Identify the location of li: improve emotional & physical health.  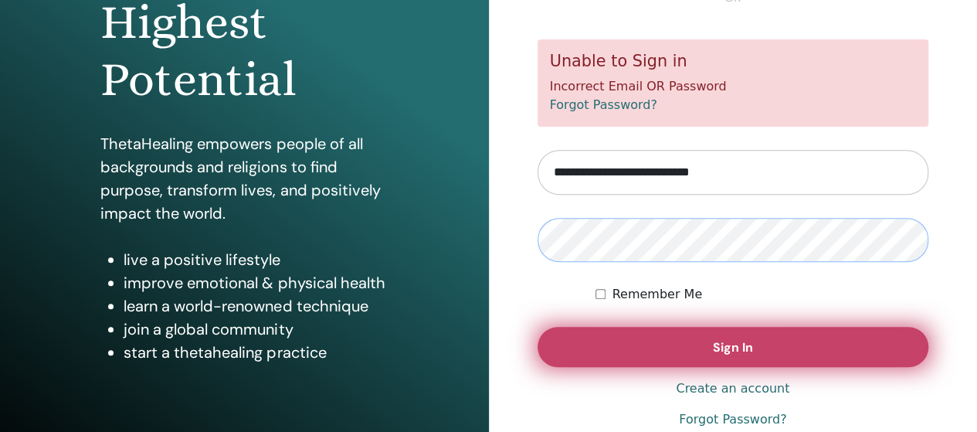
(256, 283).